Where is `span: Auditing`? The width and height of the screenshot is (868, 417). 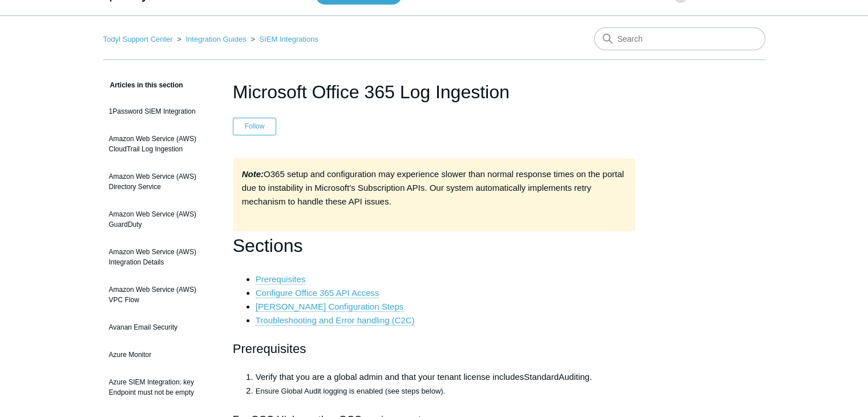 span: Auditing is located at coordinates (574, 376).